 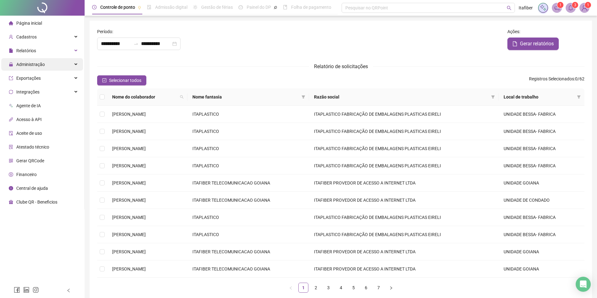 What do you see at coordinates (241, 7) in the screenshot?
I see `span: dashboard` at bounding box center [241, 7].